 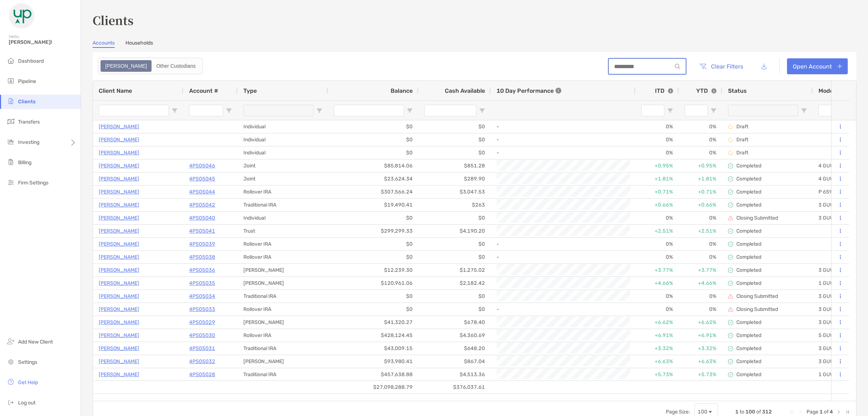 I want to click on p: 4PS05033, so click(x=202, y=309).